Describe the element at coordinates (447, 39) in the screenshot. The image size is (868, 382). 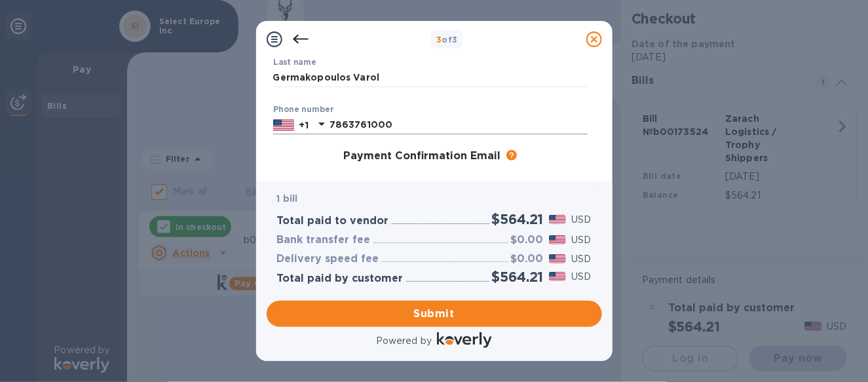
I see `b: of 3` at that location.